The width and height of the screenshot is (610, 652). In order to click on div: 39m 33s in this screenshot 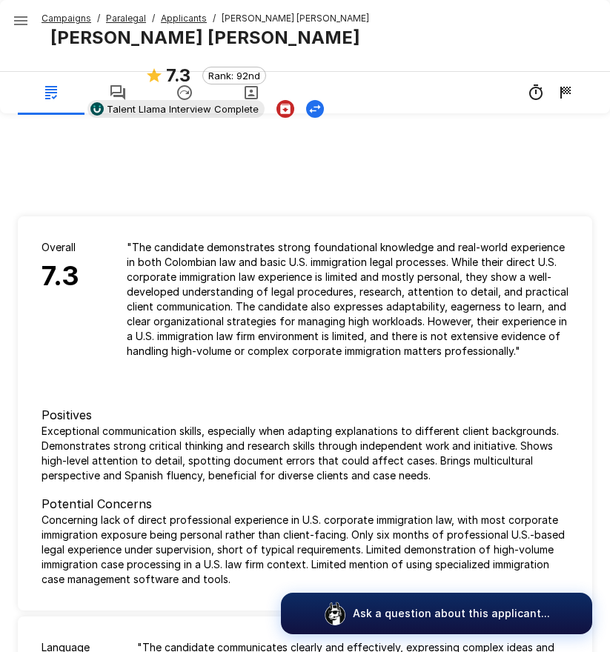, I will do `click(535, 93)`.